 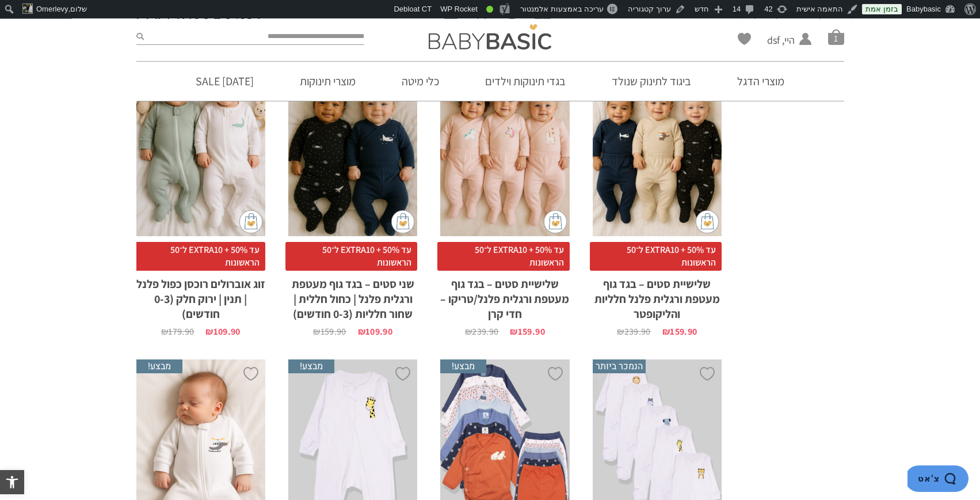 I want to click on a: כלי מיטה, so click(x=420, y=81).